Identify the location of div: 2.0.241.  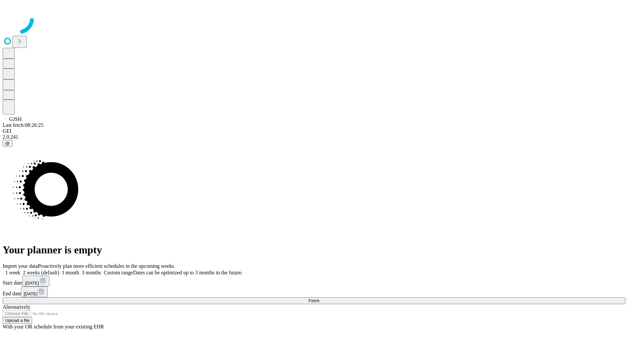
(314, 137).